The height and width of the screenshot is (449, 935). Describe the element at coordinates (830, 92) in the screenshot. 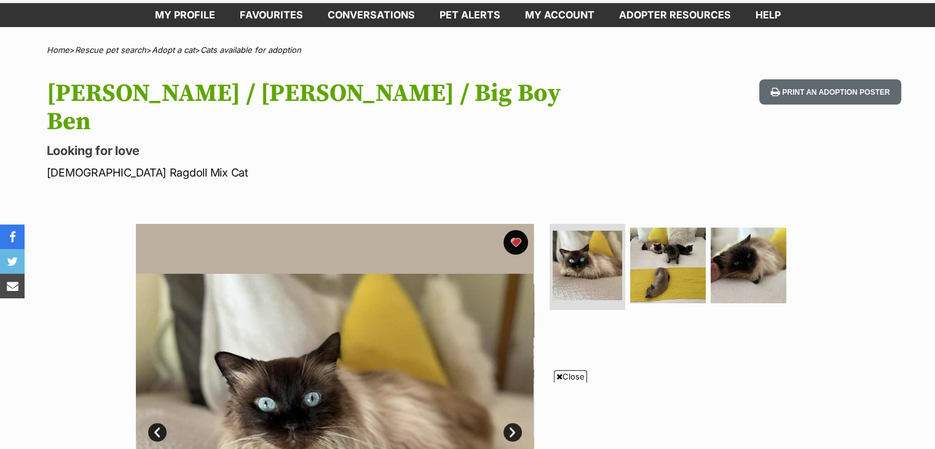

I see `button: Print an adoption poster` at that location.